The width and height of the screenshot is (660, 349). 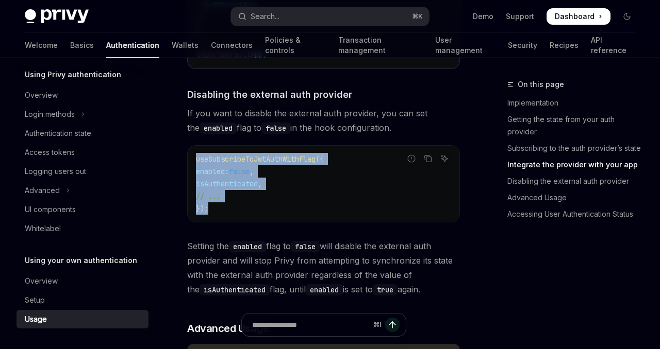 What do you see at coordinates (465, 45) in the screenshot?
I see `a: User management` at bounding box center [465, 45].